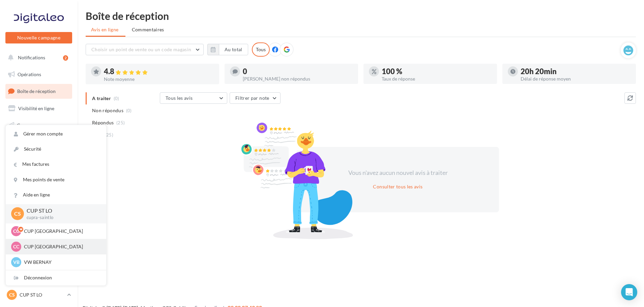 The image size is (644, 307). I want to click on a: Mes points de vente, so click(56, 180).